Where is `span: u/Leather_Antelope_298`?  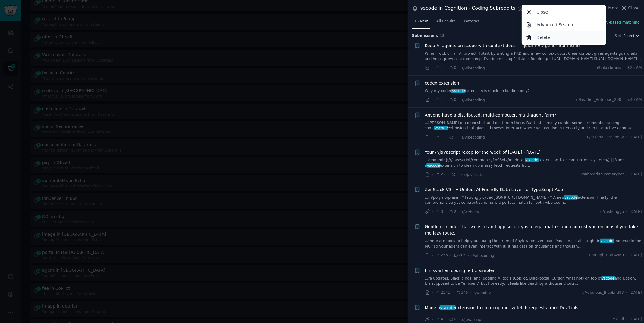 span: u/Leather_Antelope_298 is located at coordinates (599, 100).